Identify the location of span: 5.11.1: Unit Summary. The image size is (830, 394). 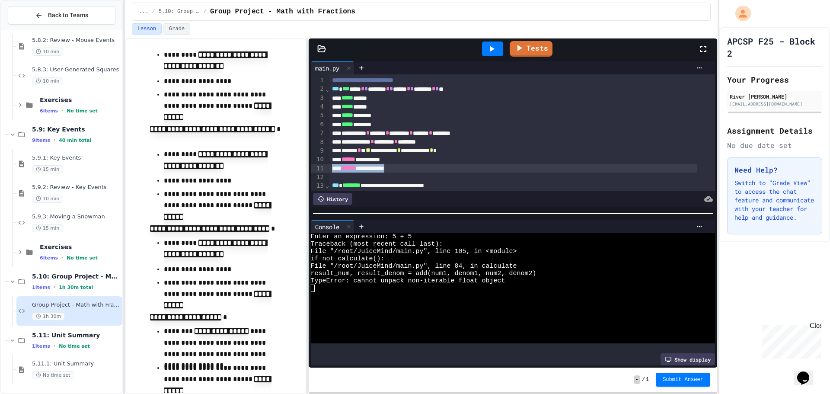
(76, 364).